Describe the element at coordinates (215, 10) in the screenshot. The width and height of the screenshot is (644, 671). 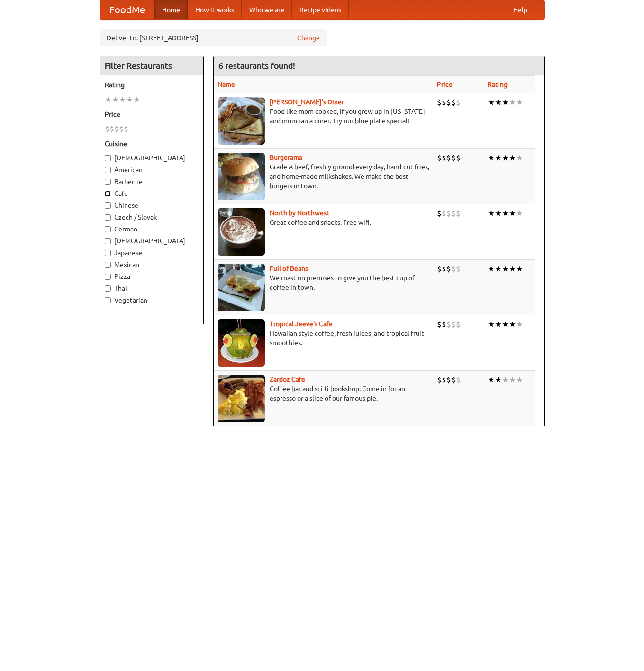
I see `a: How it works` at that location.